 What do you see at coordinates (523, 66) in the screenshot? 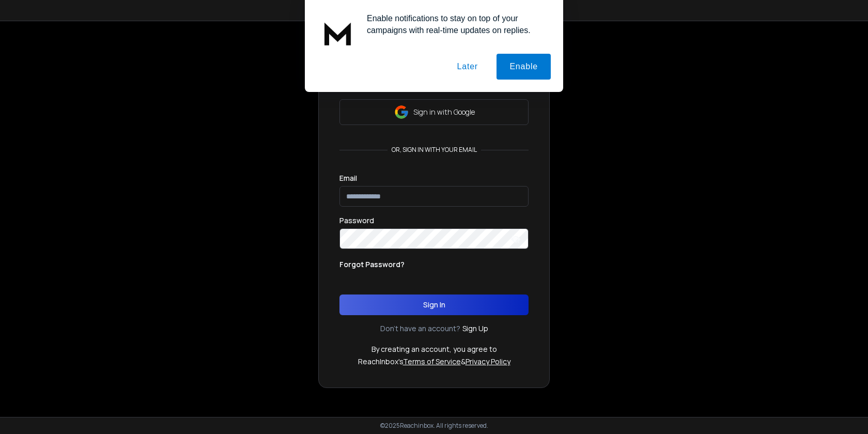
I see `button: Enable` at bounding box center [523, 66].